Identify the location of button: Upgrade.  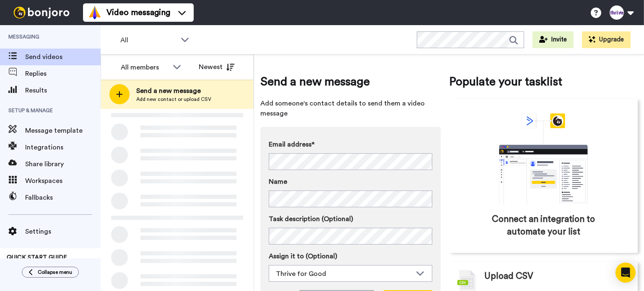
(606, 40).